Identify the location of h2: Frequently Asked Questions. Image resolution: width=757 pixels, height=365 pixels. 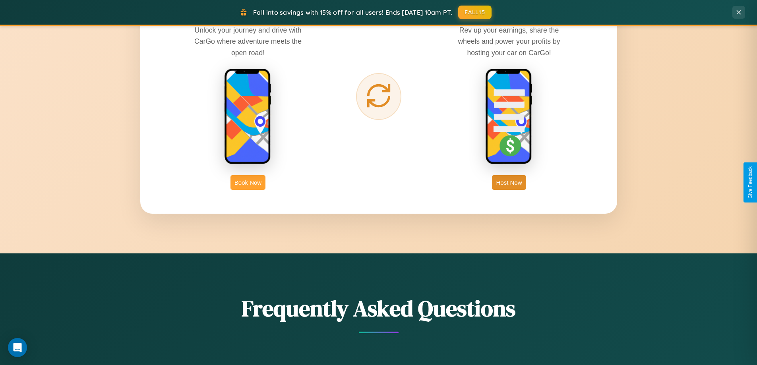
(379, 308).